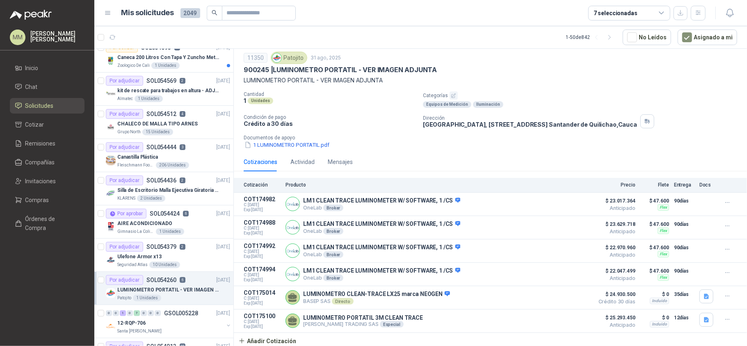 The image size is (747, 346). What do you see at coordinates (137, 157) in the screenshot?
I see `p: Canastilla Plástica` at bounding box center [137, 157].